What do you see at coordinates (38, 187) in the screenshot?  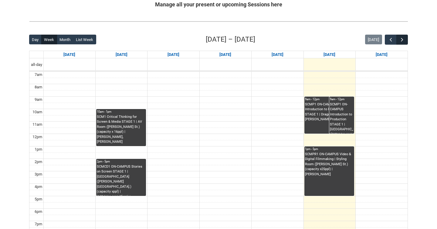 I see `div: 4pm` at bounding box center [38, 187].